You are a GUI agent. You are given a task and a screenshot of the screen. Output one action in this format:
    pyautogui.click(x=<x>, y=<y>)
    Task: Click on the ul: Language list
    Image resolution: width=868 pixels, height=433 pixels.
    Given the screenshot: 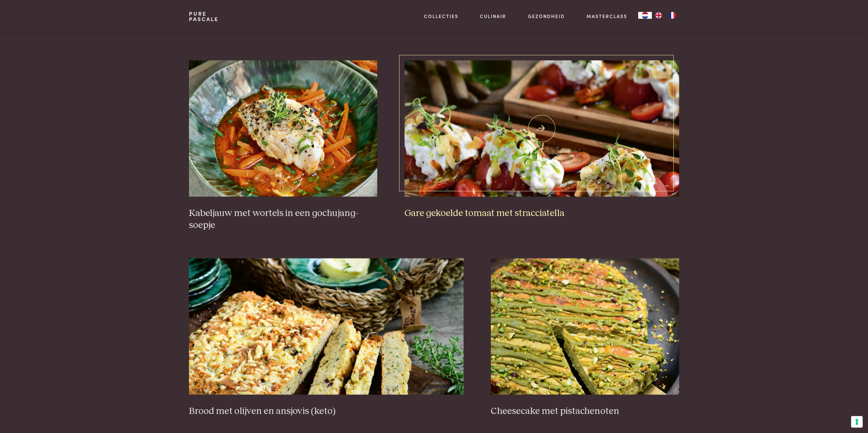 What is the action you would take?
    pyautogui.click(x=665, y=16)
    